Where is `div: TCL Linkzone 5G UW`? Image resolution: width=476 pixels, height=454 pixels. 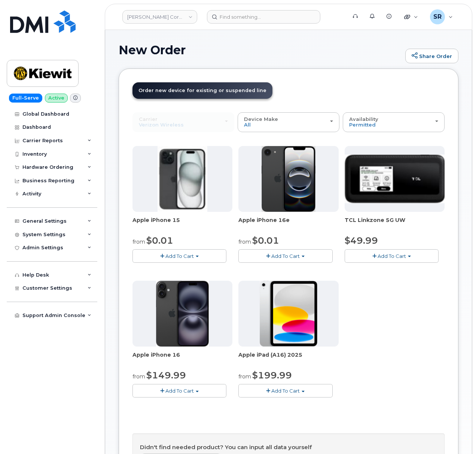 div: TCL Linkzone 5G UW is located at coordinates (395, 224).